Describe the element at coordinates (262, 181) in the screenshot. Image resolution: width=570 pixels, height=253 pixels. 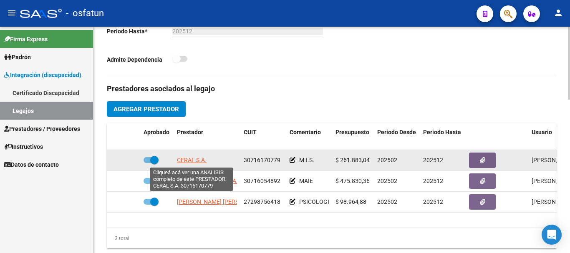
I see `span: 30716054892` at that location.